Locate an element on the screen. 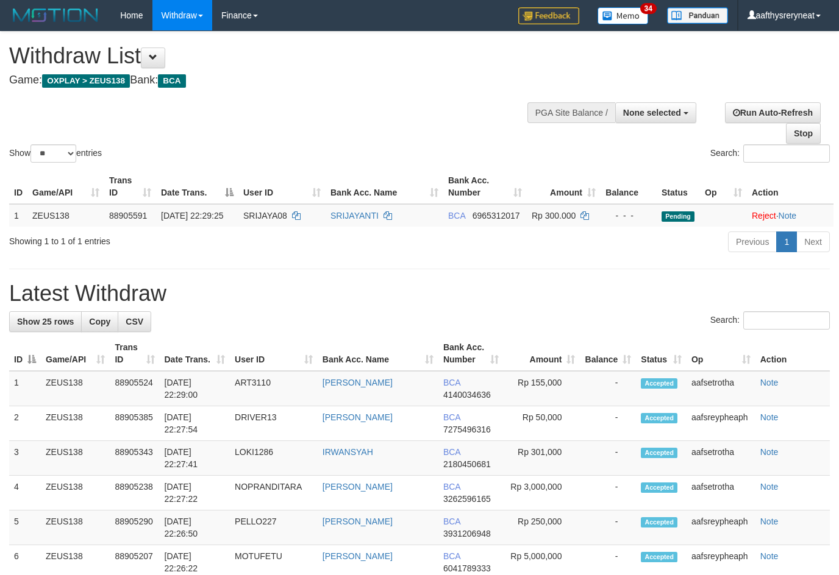 The width and height of the screenshot is (839, 575). td: ART3110 is located at coordinates (274, 389).